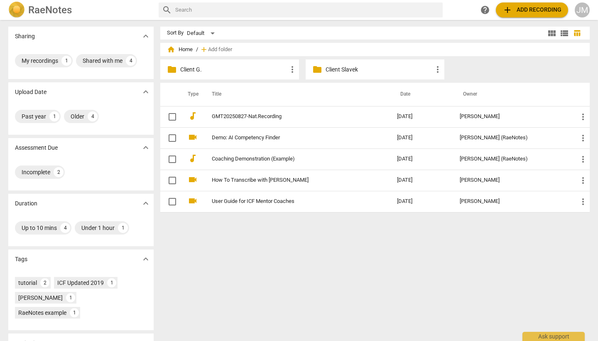 This screenshot has width=598, height=341. I want to click on span: view_module, so click(552, 33).